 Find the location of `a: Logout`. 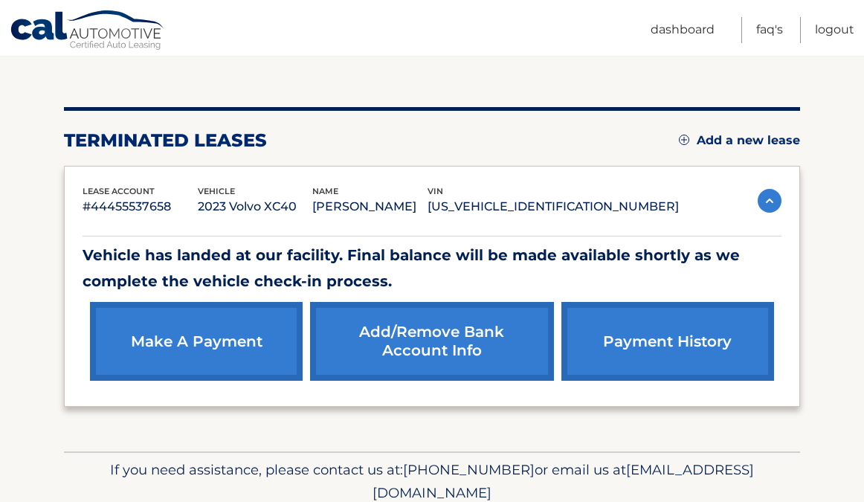

a: Logout is located at coordinates (834, 30).